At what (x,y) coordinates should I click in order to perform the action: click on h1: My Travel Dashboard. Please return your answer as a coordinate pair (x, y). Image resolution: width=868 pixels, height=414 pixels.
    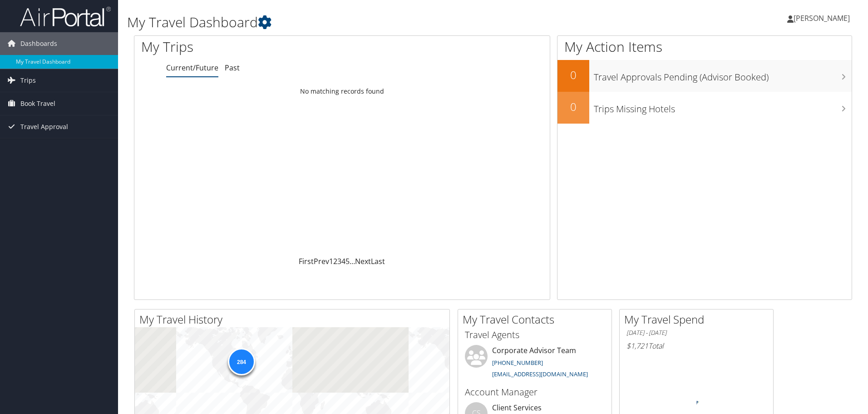
    Looking at the image, I should click on (371, 22).